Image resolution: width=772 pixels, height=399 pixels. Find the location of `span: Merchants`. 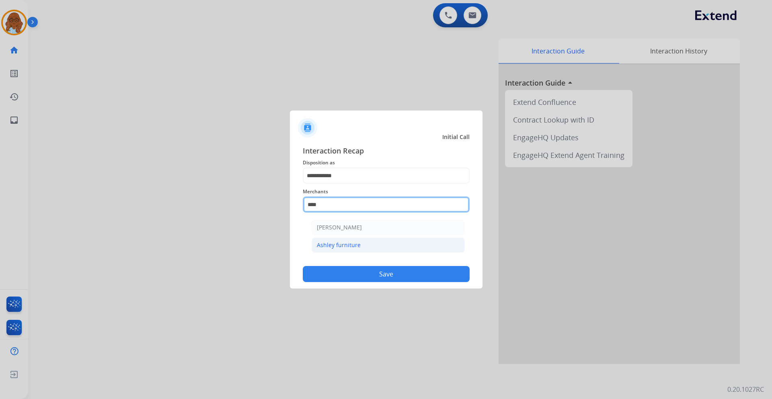

span: Merchants is located at coordinates (386, 192).